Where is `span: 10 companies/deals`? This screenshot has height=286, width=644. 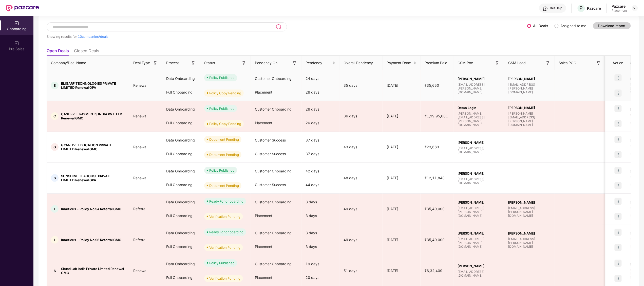
span: 10 companies/deals is located at coordinates (93, 37).